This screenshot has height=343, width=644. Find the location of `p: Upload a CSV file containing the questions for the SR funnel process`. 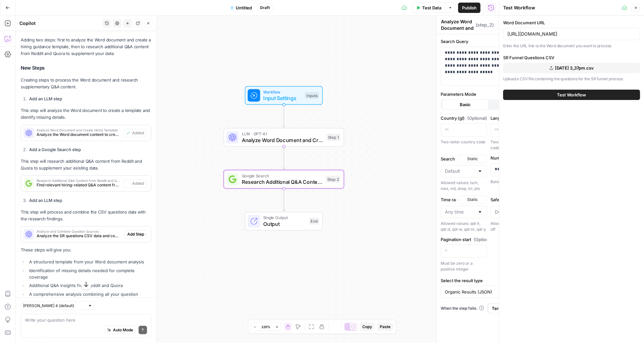

p: Upload a CSV file containing the questions for the SR funnel process is located at coordinates (571, 79).